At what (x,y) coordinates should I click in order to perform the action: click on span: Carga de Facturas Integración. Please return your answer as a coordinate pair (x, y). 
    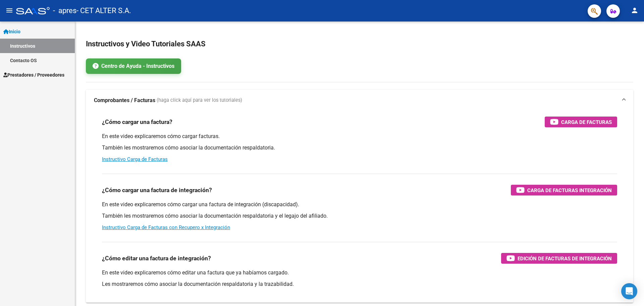
    Looking at the image, I should click on (570, 190).